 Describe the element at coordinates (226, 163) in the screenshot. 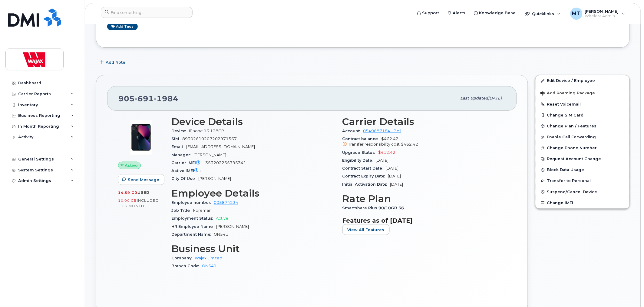

I see `span: 353202255795341` at that location.